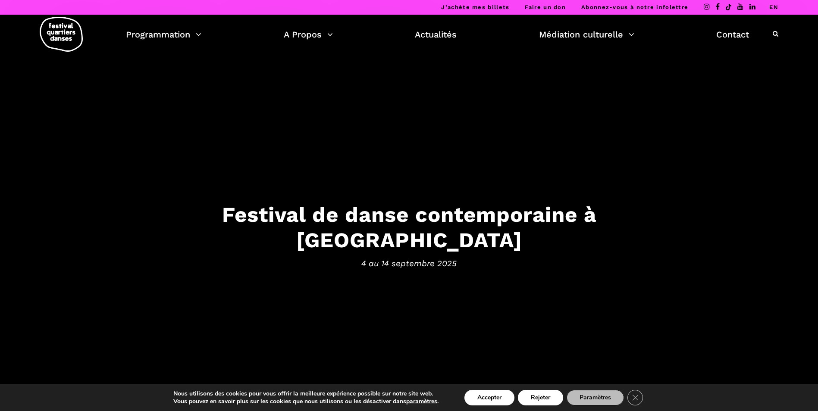 The width and height of the screenshot is (818, 411). Describe the element at coordinates (308, 34) in the screenshot. I see `a: A Propos` at that location.